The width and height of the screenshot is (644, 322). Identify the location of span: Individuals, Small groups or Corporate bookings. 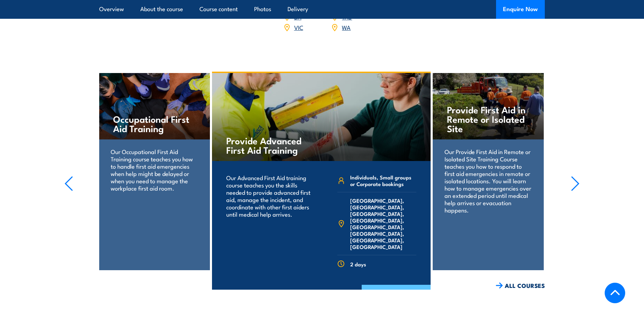
(383, 180).